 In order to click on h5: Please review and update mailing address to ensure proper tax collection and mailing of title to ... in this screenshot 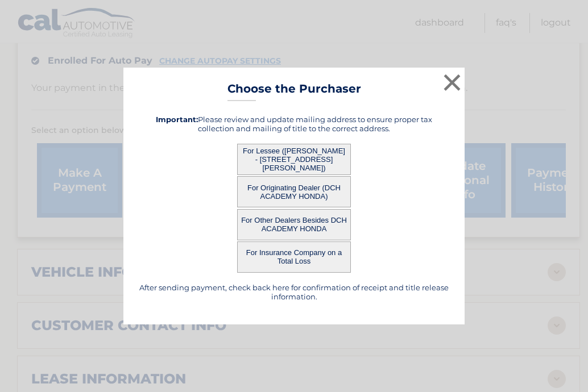, I will do `click(294, 123)`.